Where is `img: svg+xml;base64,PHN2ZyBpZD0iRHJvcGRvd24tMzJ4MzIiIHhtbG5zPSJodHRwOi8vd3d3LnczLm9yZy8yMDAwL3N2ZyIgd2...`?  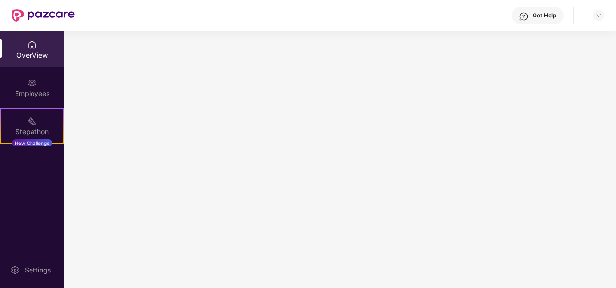
img: svg+xml;base64,PHN2ZyBpZD0iRHJvcGRvd24tMzJ4MzIiIHhtbG5zPSJodHRwOi8vd3d3LnczLm9yZy8yMDAwL3N2ZyIgd2... is located at coordinates (599, 16).